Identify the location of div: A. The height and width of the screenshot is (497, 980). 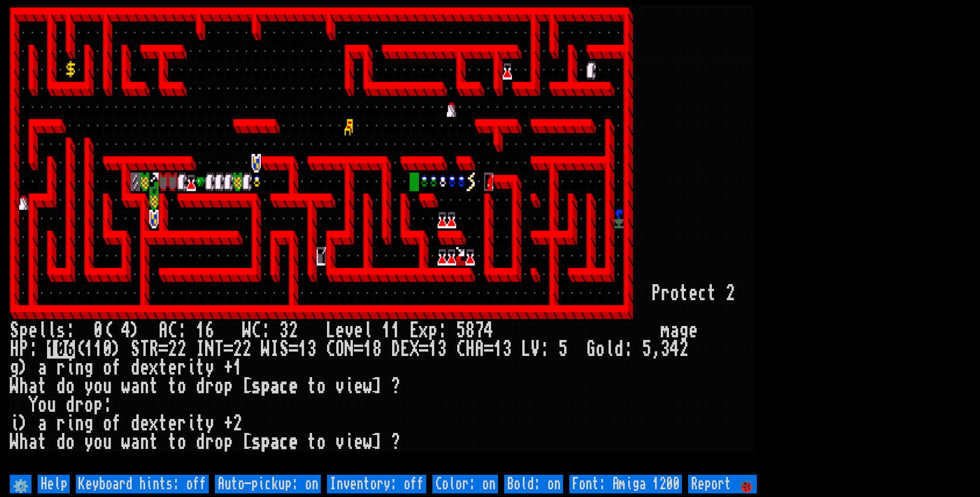
(163, 331).